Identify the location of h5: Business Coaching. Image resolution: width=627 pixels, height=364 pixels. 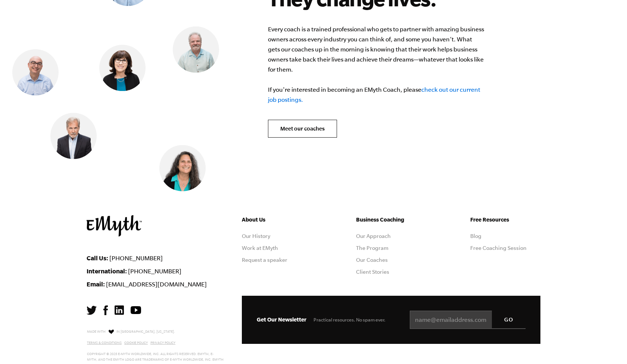
(391, 219).